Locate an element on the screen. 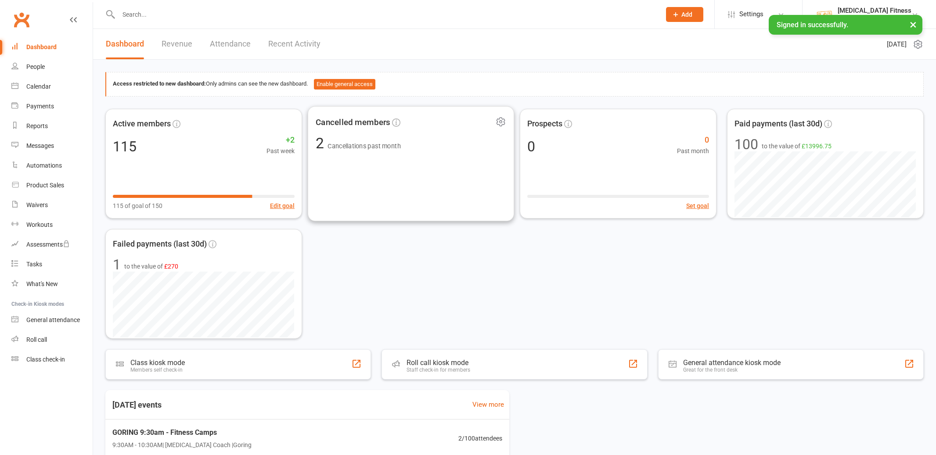 This screenshot has height=455, width=936. a: Automations is located at coordinates (52, 165).